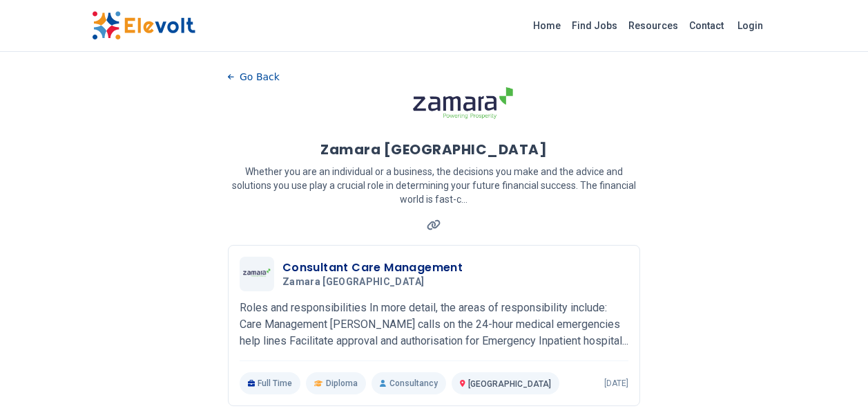 The height and width of the screenshot is (411, 868). Describe the element at coordinates (653, 26) in the screenshot. I see `a: Resources` at that location.